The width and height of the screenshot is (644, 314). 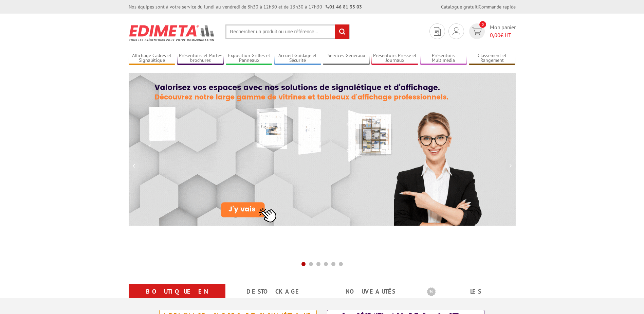 I want to click on a: Exposition Grilles et Panneaux, so click(x=249, y=58).